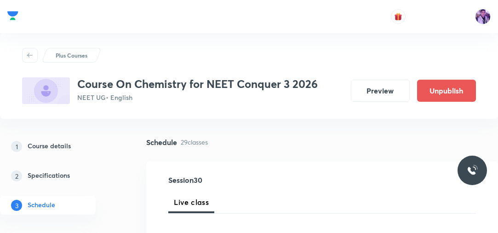 The image size is (498, 233). Describe the element at coordinates (49, 146) in the screenshot. I see `h5: Course details` at that location.